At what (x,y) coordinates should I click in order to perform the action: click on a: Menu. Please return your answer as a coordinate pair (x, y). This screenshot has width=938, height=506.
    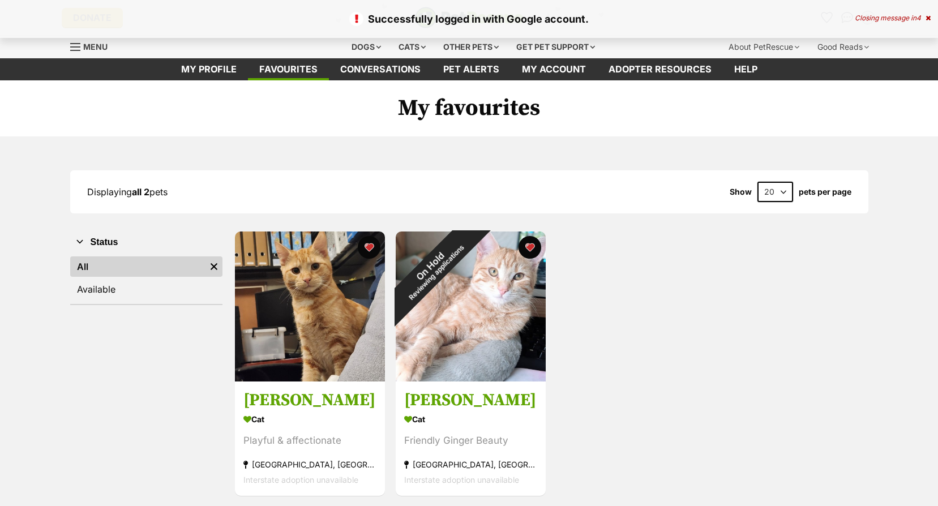
    Looking at the image, I should click on (93, 46).